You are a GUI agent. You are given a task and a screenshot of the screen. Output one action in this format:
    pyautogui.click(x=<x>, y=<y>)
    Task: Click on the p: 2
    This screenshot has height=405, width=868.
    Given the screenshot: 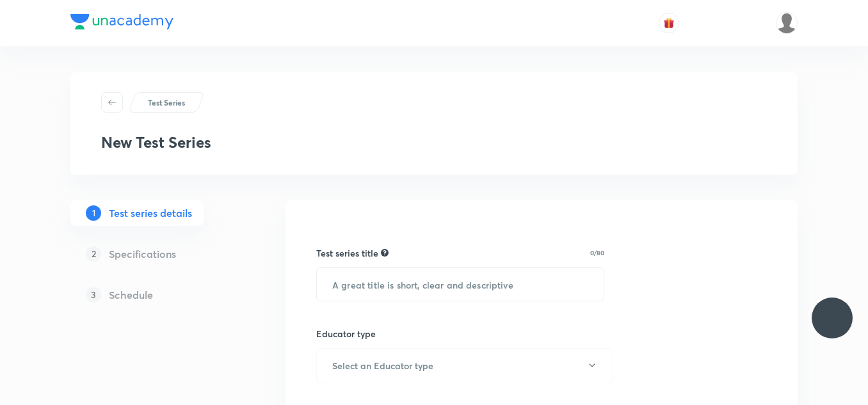 What is the action you would take?
    pyautogui.click(x=93, y=254)
    